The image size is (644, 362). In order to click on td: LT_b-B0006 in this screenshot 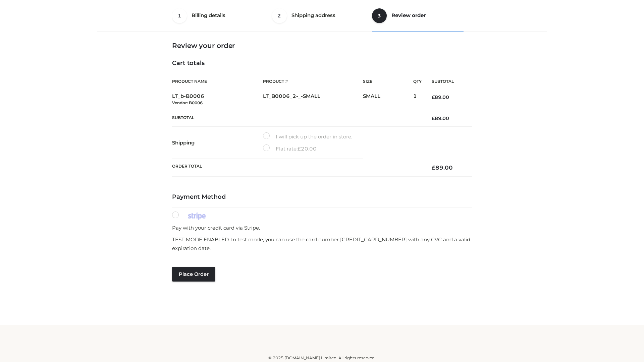, I will do `click(217, 100)`.